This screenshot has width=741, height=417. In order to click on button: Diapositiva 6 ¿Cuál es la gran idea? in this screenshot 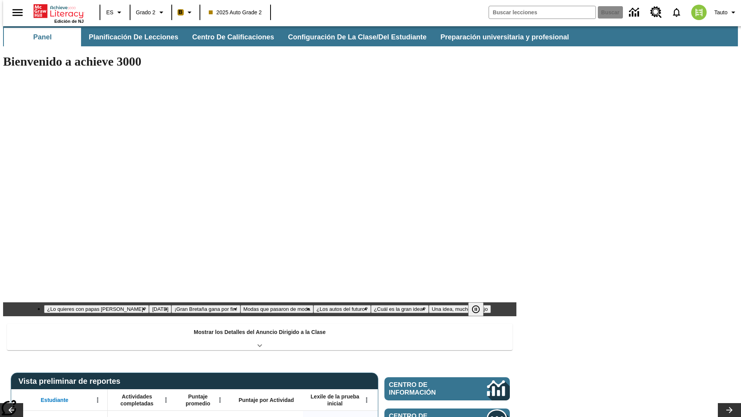, I will do `click(400, 309)`.